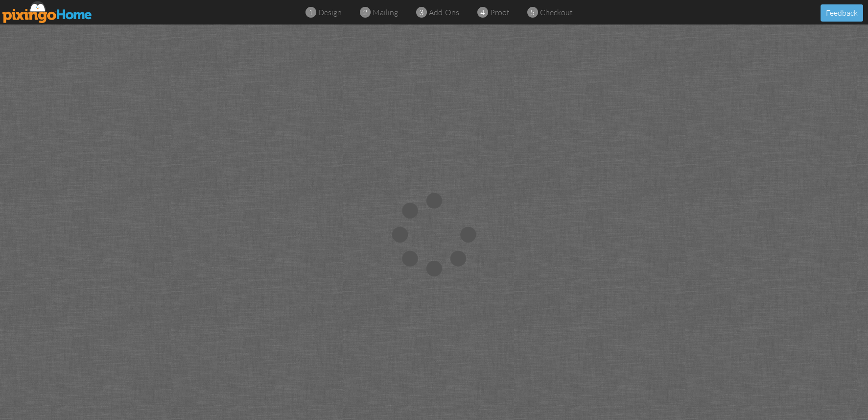 The width and height of the screenshot is (868, 420). Describe the element at coordinates (842, 13) in the screenshot. I see `button: Feedback` at that location.